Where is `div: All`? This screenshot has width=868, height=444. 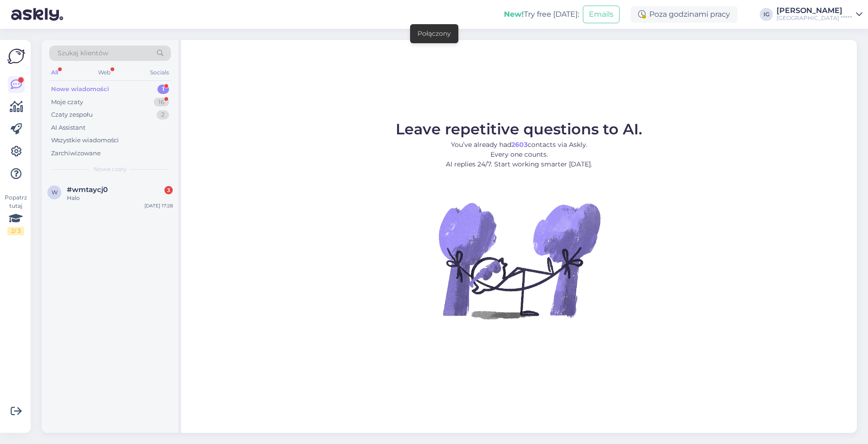 div: All is located at coordinates (55, 73).